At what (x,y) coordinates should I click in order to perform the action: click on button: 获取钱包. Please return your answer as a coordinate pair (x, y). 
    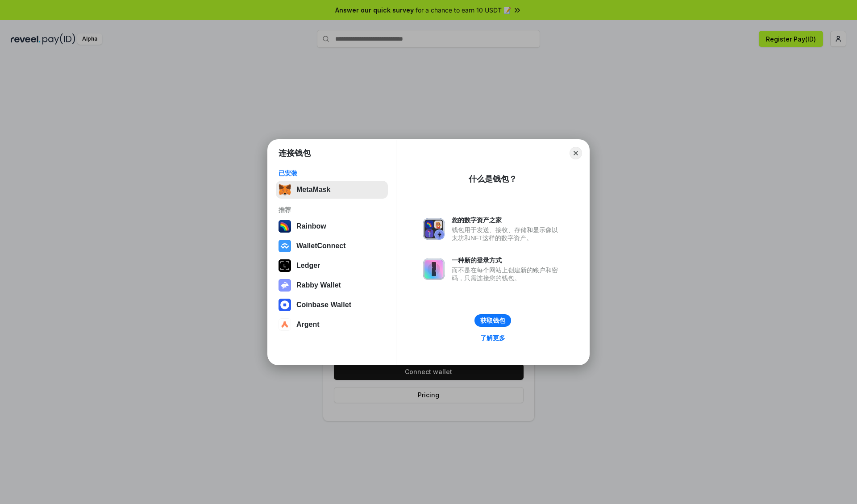
    Looking at the image, I should click on (493, 320).